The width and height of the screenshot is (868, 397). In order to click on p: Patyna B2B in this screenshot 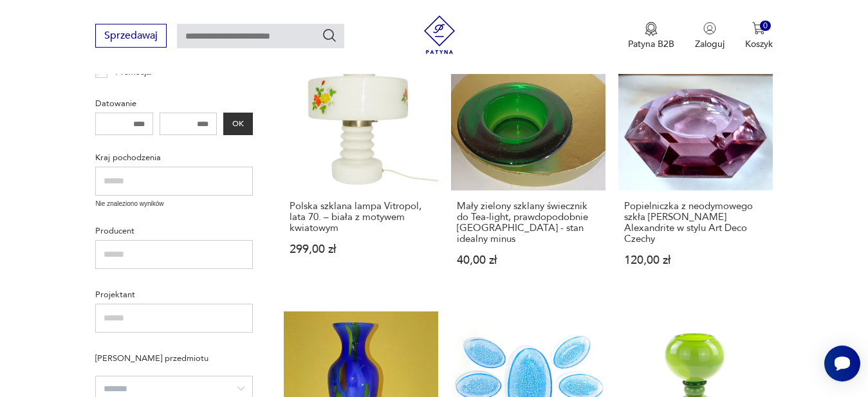, I will do `click(651, 44)`.